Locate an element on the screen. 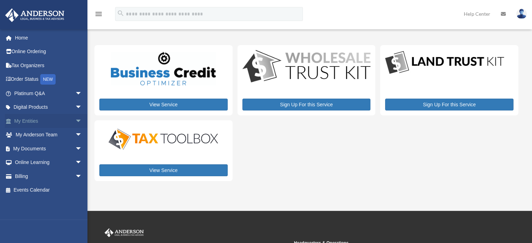 The height and width of the screenshot is (243, 532). img: WS-Trust-Kit-lgo-1.jpg is located at coordinates (306, 67).